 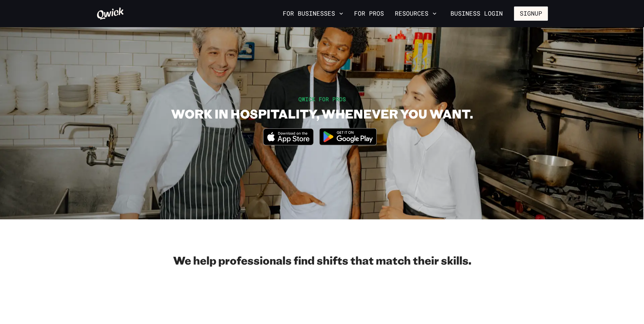 I want to click on a: For Pros, so click(x=369, y=13).